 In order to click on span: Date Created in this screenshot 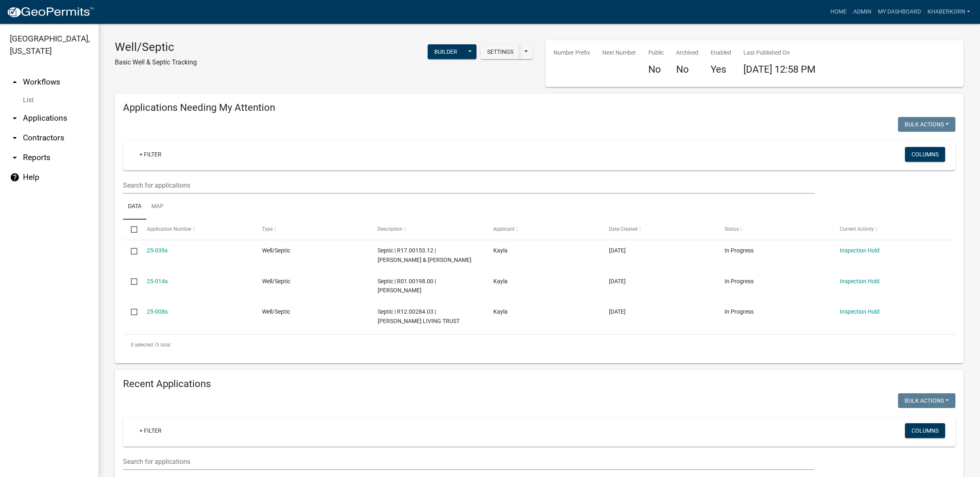, I will do `click(623, 229)`.